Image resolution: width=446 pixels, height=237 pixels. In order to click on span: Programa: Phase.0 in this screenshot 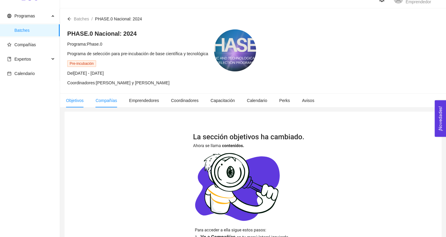, I will do `click(85, 44)`.